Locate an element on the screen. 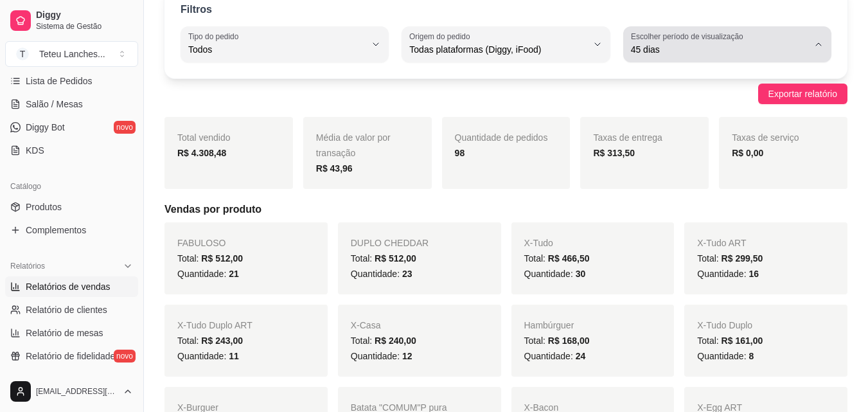 The width and height of the screenshot is (868, 412). p: Filtros is located at coordinates (196, 10).